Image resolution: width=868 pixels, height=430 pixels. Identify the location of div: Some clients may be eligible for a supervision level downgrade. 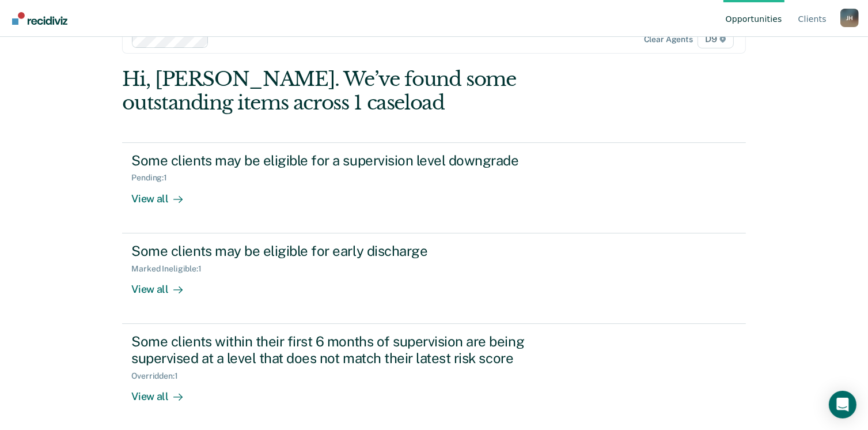
(334, 160).